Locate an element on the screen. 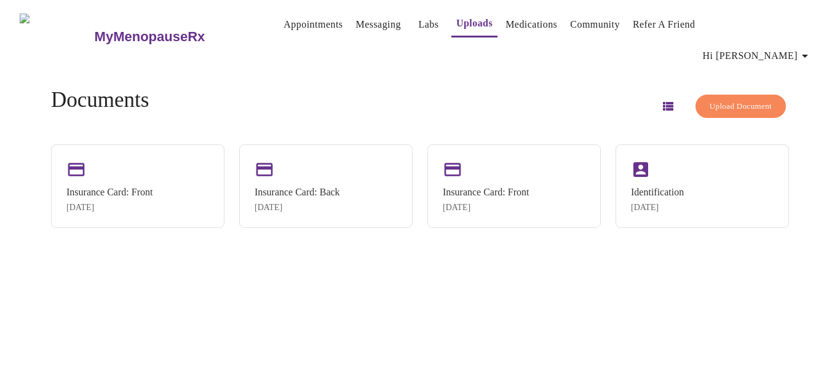  a: Refer a Friend is located at coordinates (664, 25).